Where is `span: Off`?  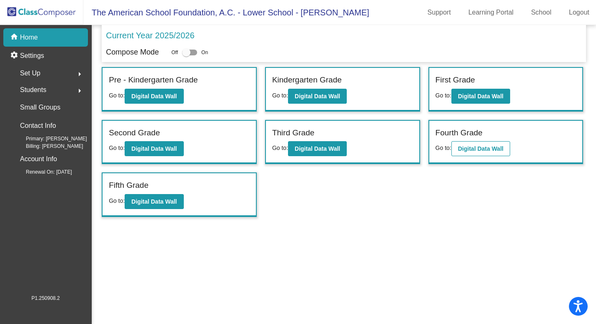 span: Off is located at coordinates (175, 53).